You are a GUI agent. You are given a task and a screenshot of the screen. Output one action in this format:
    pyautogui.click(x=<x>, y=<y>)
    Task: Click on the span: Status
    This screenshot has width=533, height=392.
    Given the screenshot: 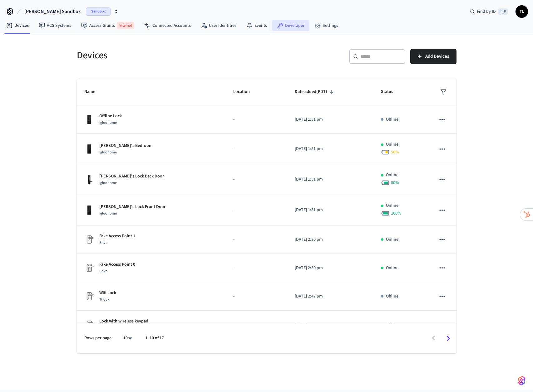 What is the action you would take?
    pyautogui.click(x=391, y=92)
    